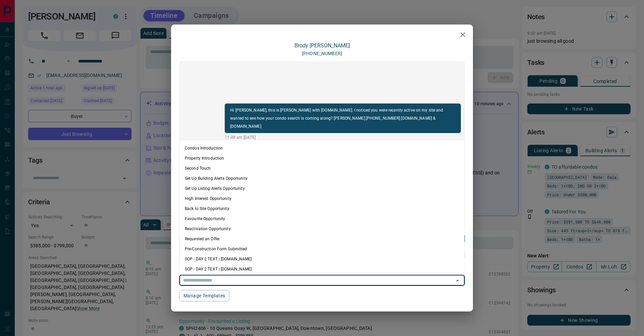 The image size is (644, 336). What do you see at coordinates (322, 189) in the screenshot?
I see `li: Set Up Listing Alerts Opportunity` at bounding box center [322, 189].